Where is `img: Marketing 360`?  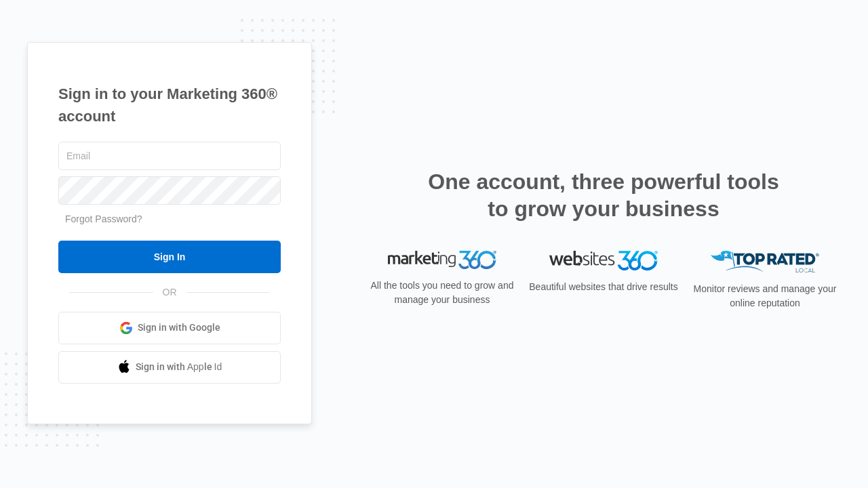
img: Marketing 360 is located at coordinates (442, 260).